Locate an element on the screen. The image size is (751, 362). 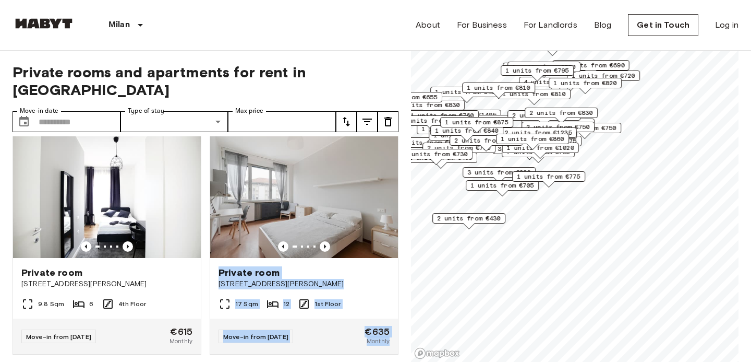
a: Log in is located at coordinates (727, 25).